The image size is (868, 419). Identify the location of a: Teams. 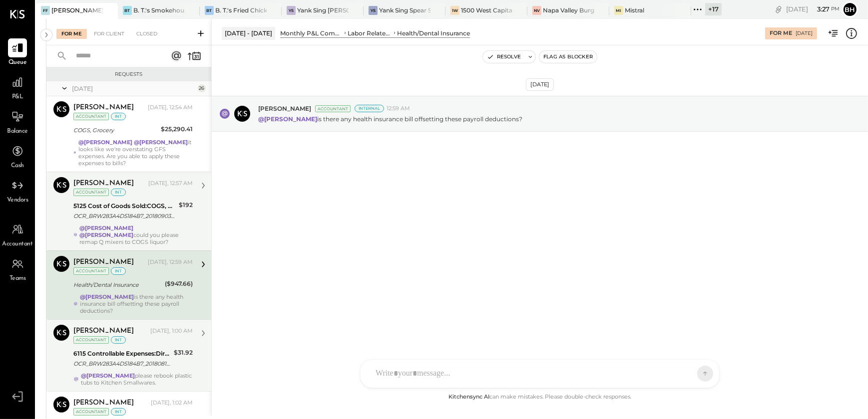
(18, 269).